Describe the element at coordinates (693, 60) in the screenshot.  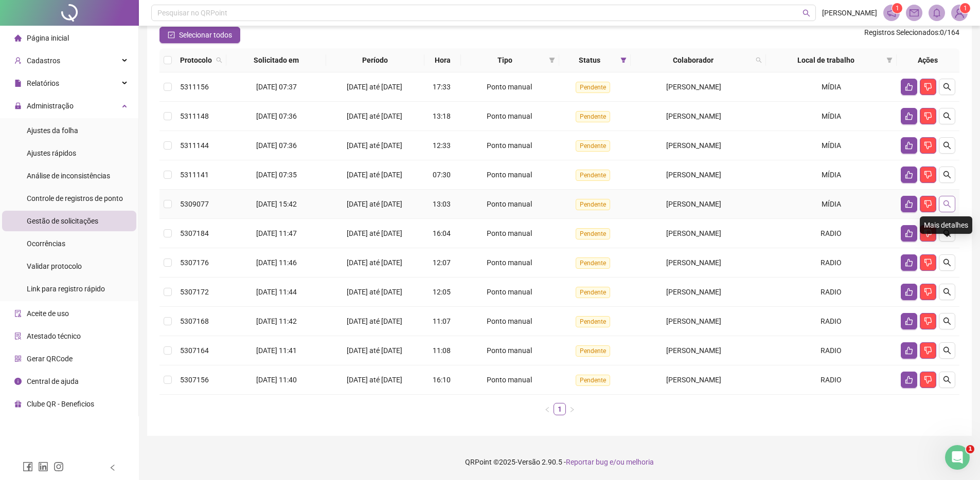
I see `span: Colaborador` at that location.